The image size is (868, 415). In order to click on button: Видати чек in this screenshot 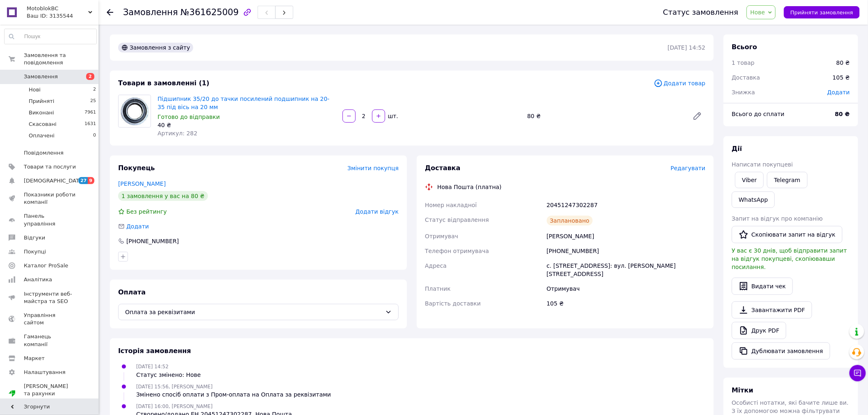, I will do `click(762, 286)`.